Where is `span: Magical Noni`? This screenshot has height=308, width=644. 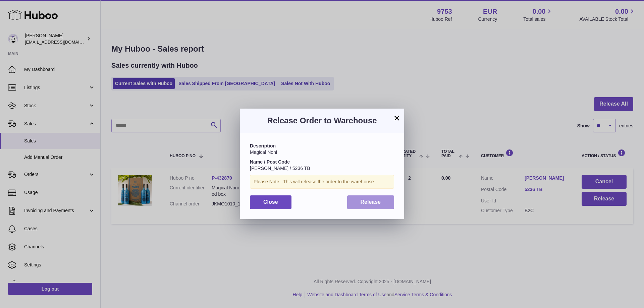 span: Magical Noni is located at coordinates (263, 152).